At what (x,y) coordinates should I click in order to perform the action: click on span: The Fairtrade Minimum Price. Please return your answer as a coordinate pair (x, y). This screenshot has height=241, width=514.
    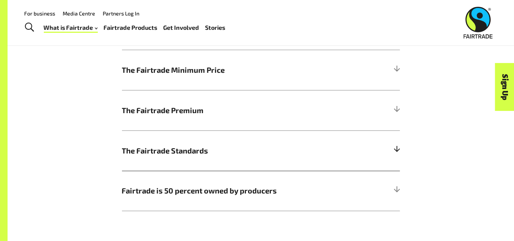
    Looking at the image, I should click on (226, 70).